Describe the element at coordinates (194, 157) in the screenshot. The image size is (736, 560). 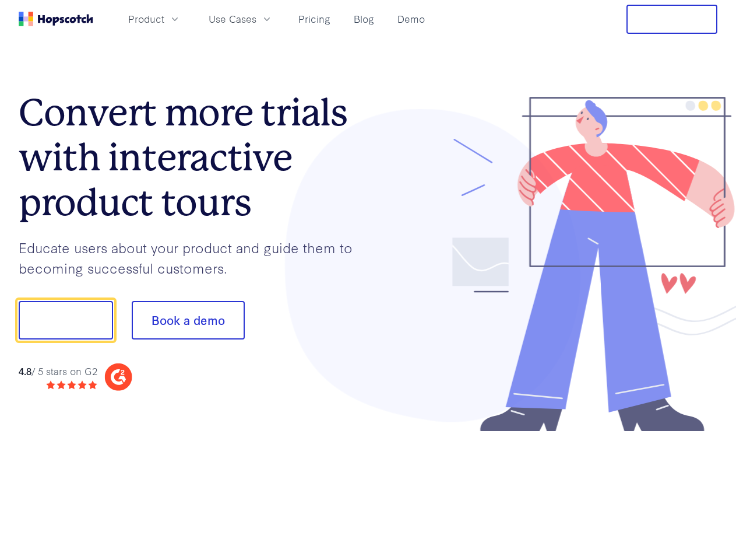
I see `h1: Convert more trials with interactive product tours` at that location.